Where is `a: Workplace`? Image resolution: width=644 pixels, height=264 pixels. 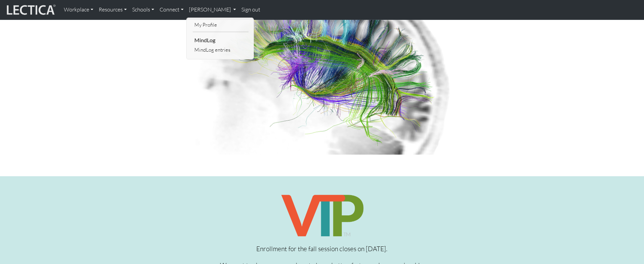
a: Workplace is located at coordinates (79, 10).